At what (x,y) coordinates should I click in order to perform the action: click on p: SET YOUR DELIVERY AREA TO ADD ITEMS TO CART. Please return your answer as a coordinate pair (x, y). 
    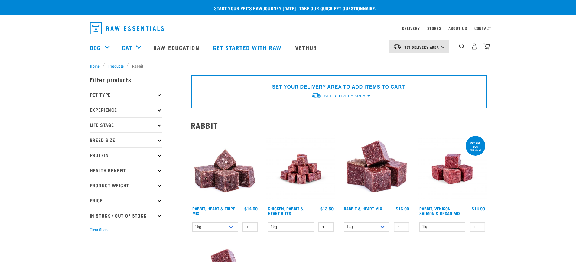
    Looking at the image, I should click on (338, 87).